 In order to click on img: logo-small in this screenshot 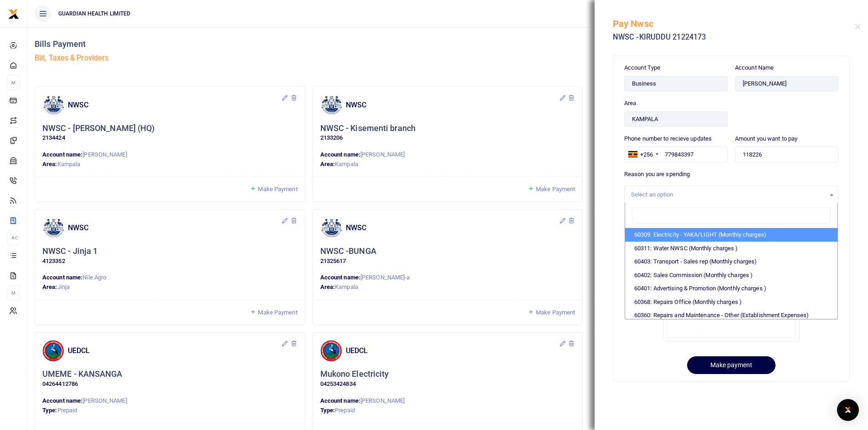, I will do `click(14, 14)`.